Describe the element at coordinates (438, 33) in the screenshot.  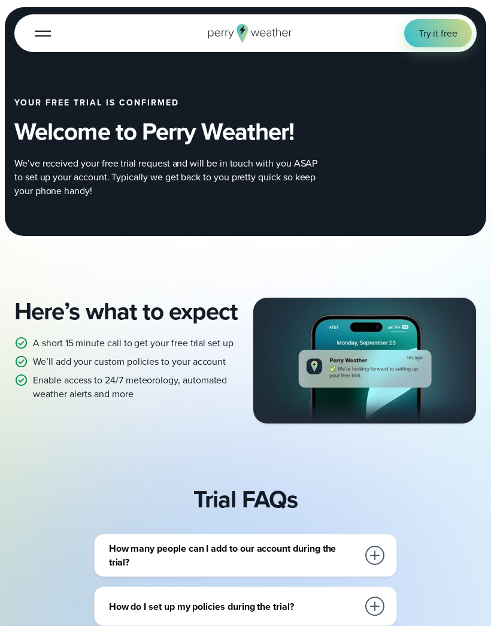
I see `a: Try it free` at that location.